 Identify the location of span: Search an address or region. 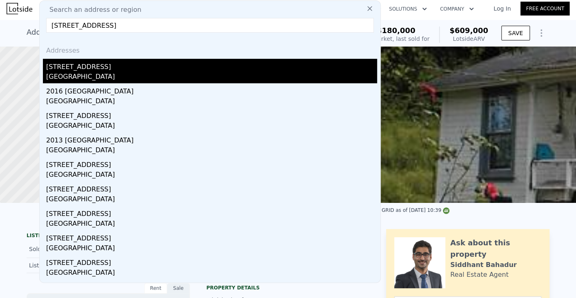
(92, 10).